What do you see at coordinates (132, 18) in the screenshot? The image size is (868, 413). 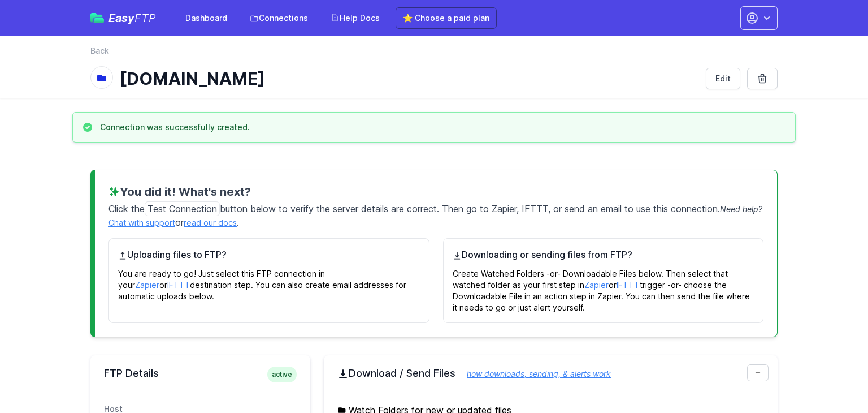 I see `span: Easy` at bounding box center [132, 18].